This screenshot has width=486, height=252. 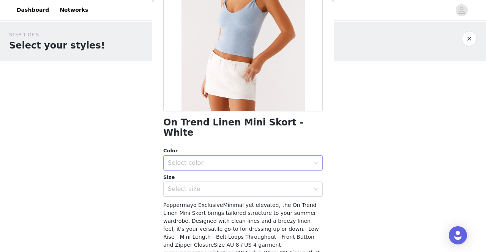 What do you see at coordinates (33, 10) in the screenshot?
I see `a: Dashboard` at bounding box center [33, 10].